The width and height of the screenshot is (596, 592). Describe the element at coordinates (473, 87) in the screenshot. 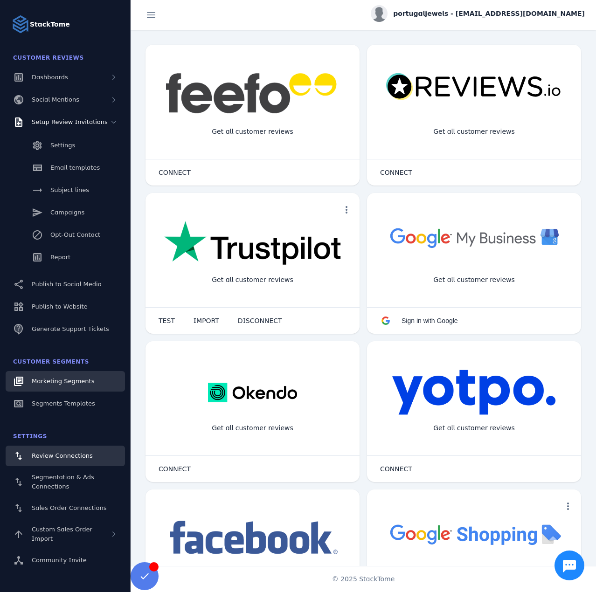

I see `img: reviewsio.svg` at that location.